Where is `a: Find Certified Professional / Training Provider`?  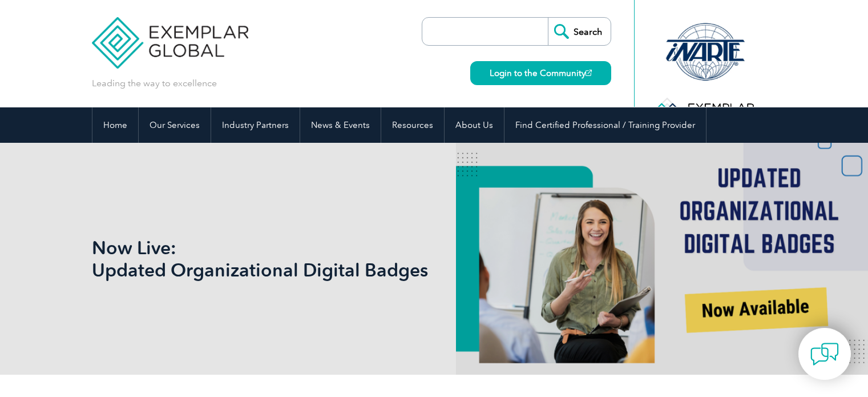
a: Find Certified Professional / Training Provider is located at coordinates (605, 125).